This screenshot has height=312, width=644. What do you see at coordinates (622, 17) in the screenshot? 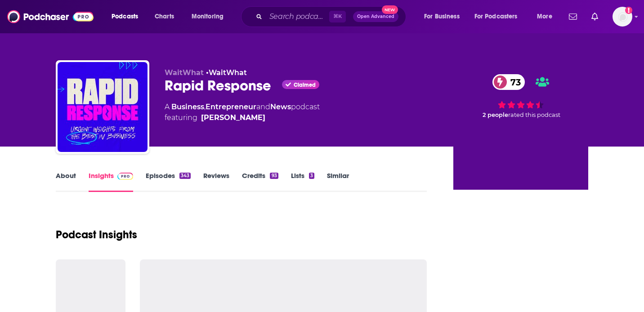
I see `img: User Profile` at bounding box center [622, 17].